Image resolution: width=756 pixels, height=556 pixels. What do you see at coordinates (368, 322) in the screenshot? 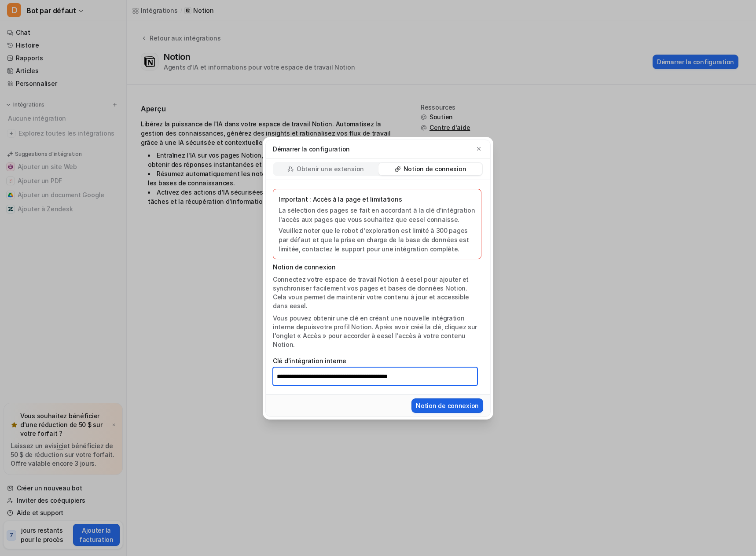
I see `font: Vous pouvez obtenir une clé en créant une nouvelle intégration interne depuis` at bounding box center [368, 322].